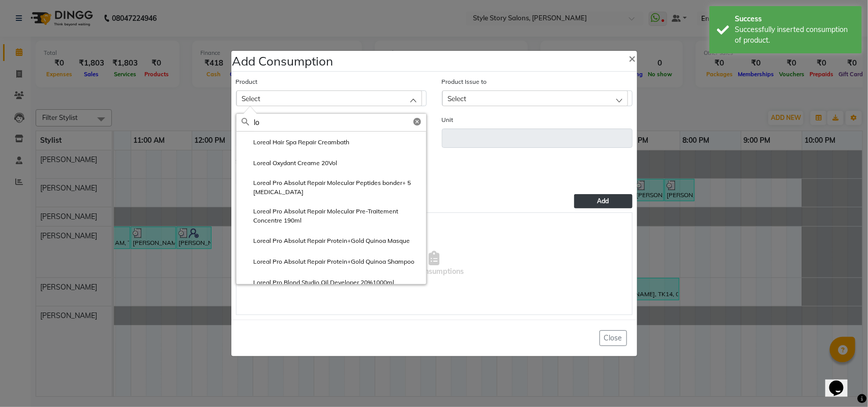 The width and height of the screenshot is (868, 407). What do you see at coordinates (326, 241) in the screenshot?
I see `label: Loreal Pro Absolut Repair Protein+Gold Quinoa Masque` at bounding box center [326, 241].